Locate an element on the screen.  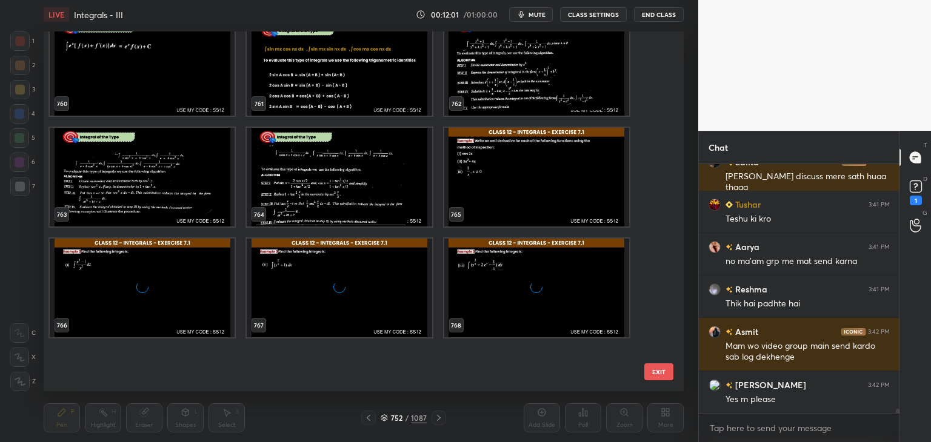
img: iconic-dark.1390631f.png is located at coordinates (853, 332).